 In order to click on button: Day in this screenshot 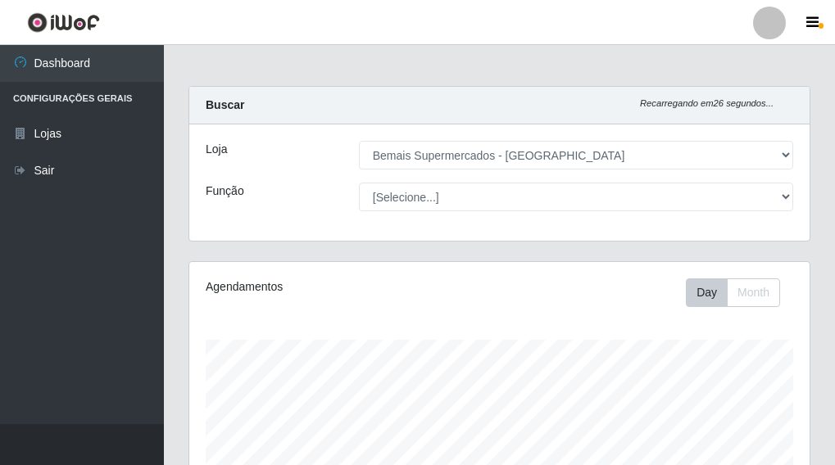, I will do `click(706, 293)`.